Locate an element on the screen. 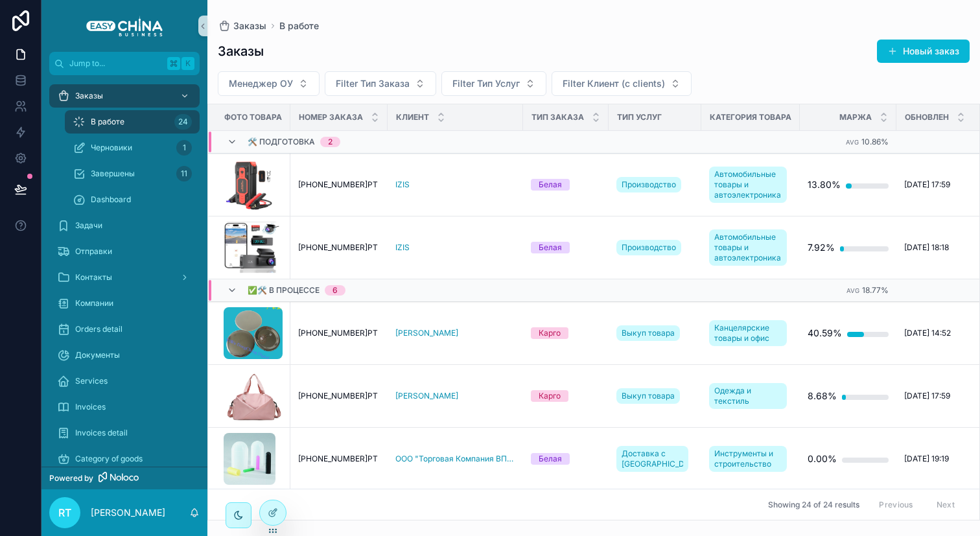  div: 13.80% is located at coordinates (824, 185).